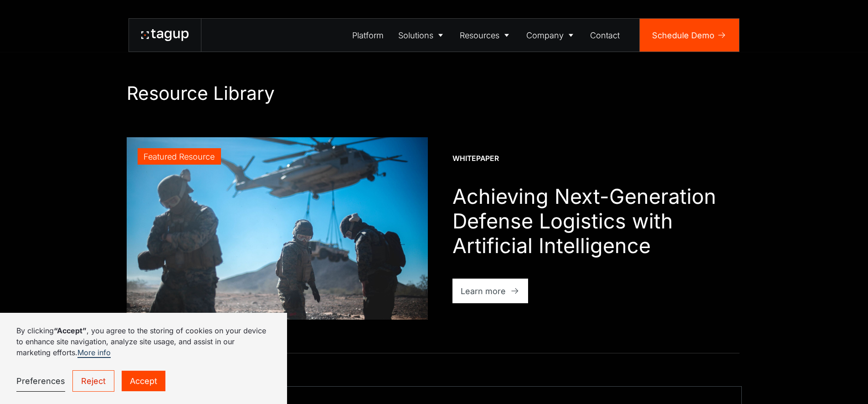  Describe the element at coordinates (434, 93) in the screenshot. I see `h1: Resource Library` at that location.